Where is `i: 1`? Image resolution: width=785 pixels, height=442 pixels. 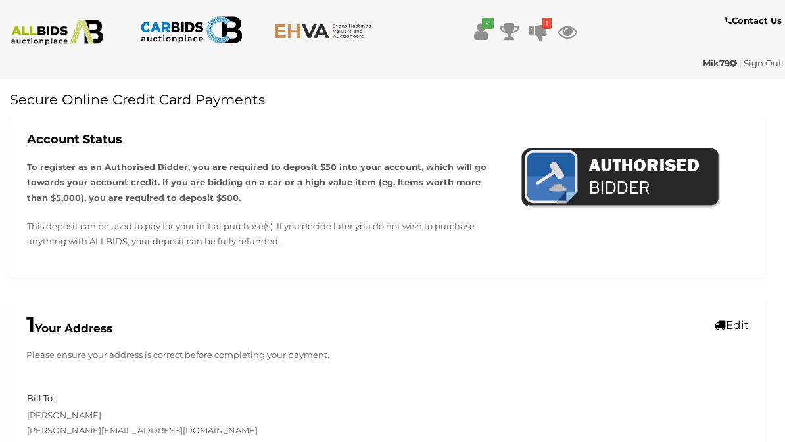
i: 1 is located at coordinates (547, 23).